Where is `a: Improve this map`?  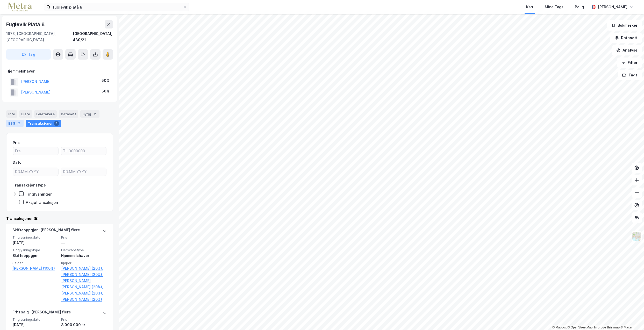 a: Improve this map is located at coordinates (606, 327).